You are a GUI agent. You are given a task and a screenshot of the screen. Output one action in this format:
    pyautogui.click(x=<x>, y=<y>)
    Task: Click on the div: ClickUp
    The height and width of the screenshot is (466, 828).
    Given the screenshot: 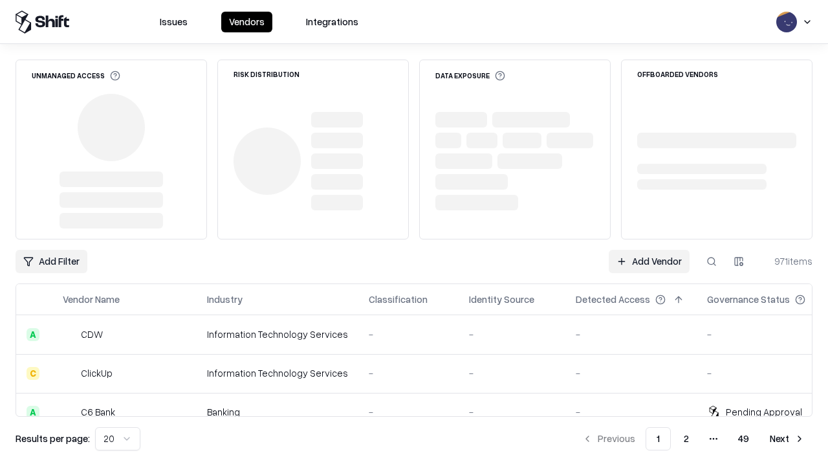 What is the action you would take?
    pyautogui.click(x=96, y=373)
    